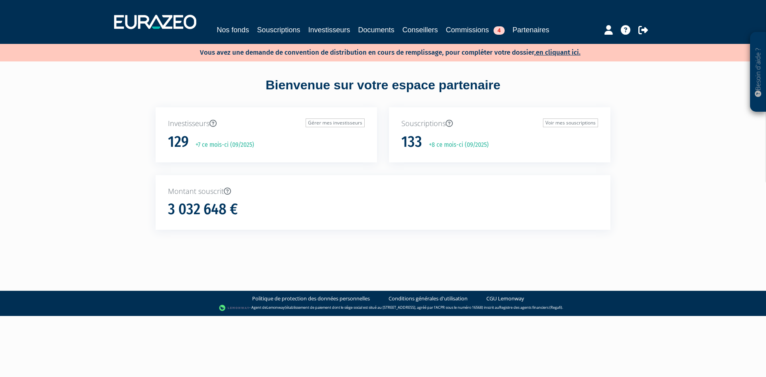  Describe the element at coordinates (499, 124) in the screenshot. I see `p: Souscriptions` at that location.